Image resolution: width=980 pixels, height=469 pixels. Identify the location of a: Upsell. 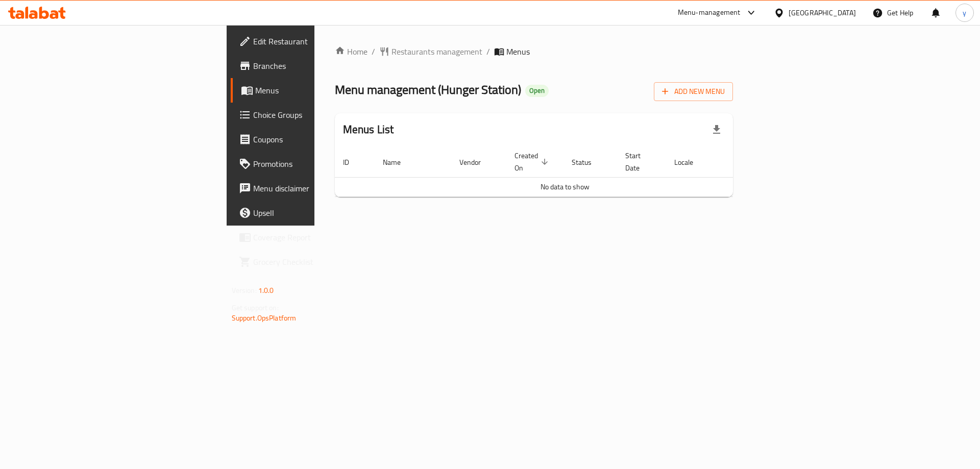
(311, 213).